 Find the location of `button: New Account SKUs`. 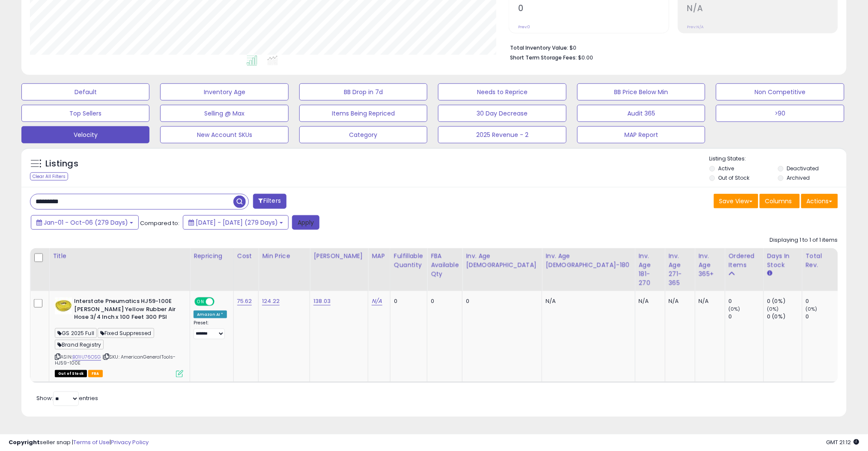

button: New Account SKUs is located at coordinates (224, 135).